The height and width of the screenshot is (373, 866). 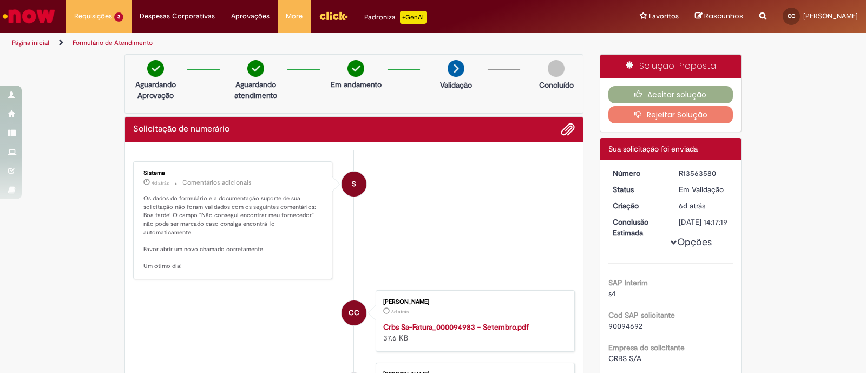 What do you see at coordinates (638, 173) in the screenshot?
I see `dt: Número` at bounding box center [638, 173].